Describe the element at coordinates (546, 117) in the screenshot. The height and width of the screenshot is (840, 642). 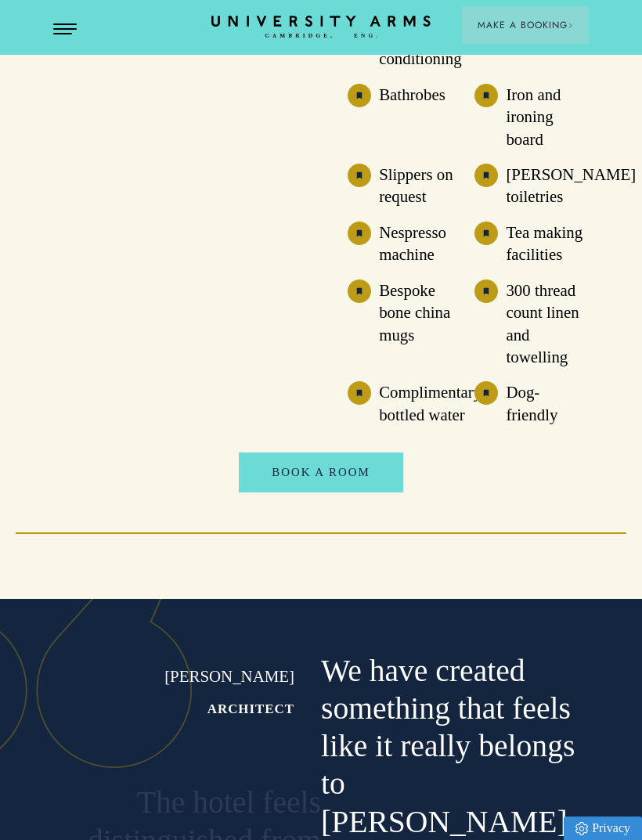
I see `h3: Iron and ironing board` at that location.